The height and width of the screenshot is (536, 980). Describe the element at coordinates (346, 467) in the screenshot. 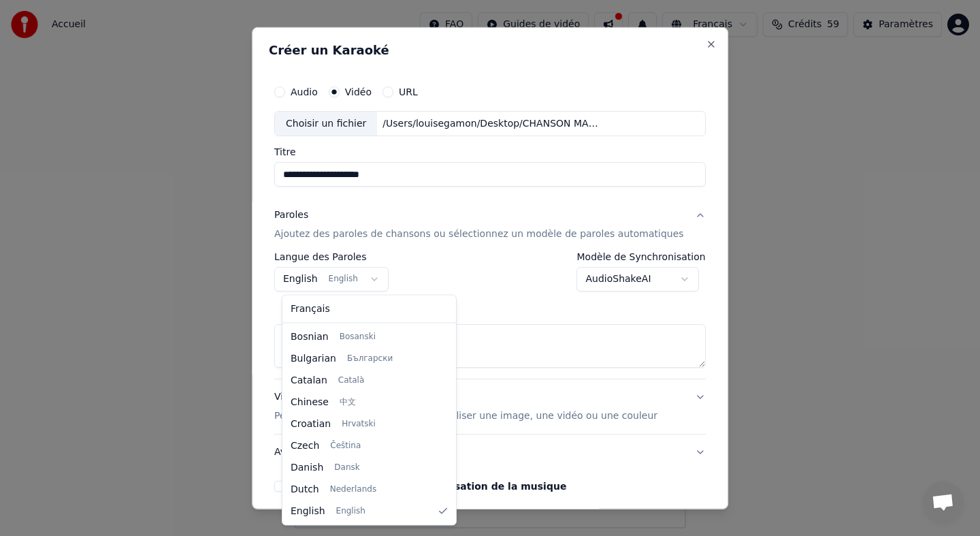

I see `span: Dansk` at that location.